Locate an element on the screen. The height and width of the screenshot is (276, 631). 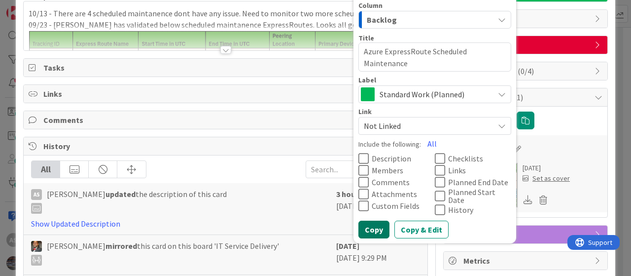
button: Copy is located at coordinates (374, 229).